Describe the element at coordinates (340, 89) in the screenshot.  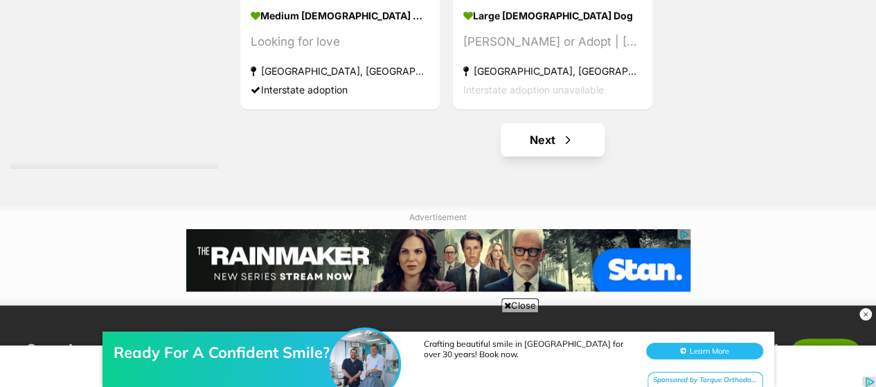
I see `div: Interstate adoption` at that location.